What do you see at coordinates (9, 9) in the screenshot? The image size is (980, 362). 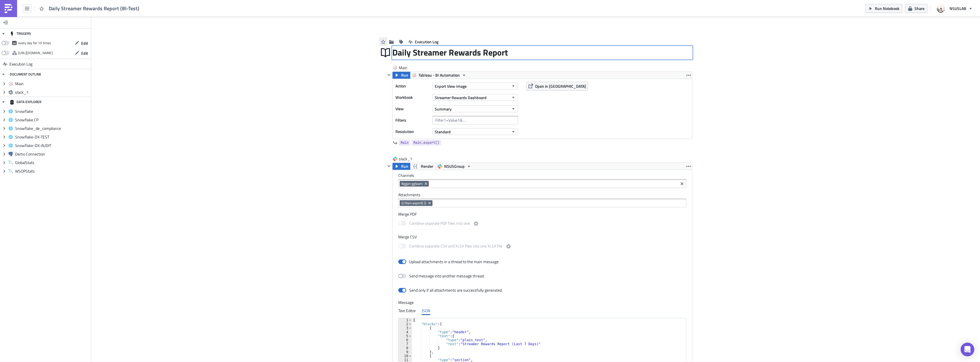 I see `img: PushMetrics` at bounding box center [9, 9].